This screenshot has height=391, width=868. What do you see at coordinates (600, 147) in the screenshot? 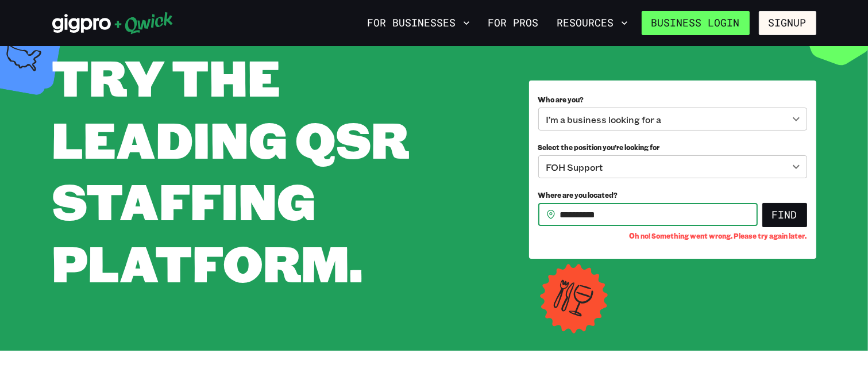
I see `span: Select the position you’re looking for` at bounding box center [600, 147].